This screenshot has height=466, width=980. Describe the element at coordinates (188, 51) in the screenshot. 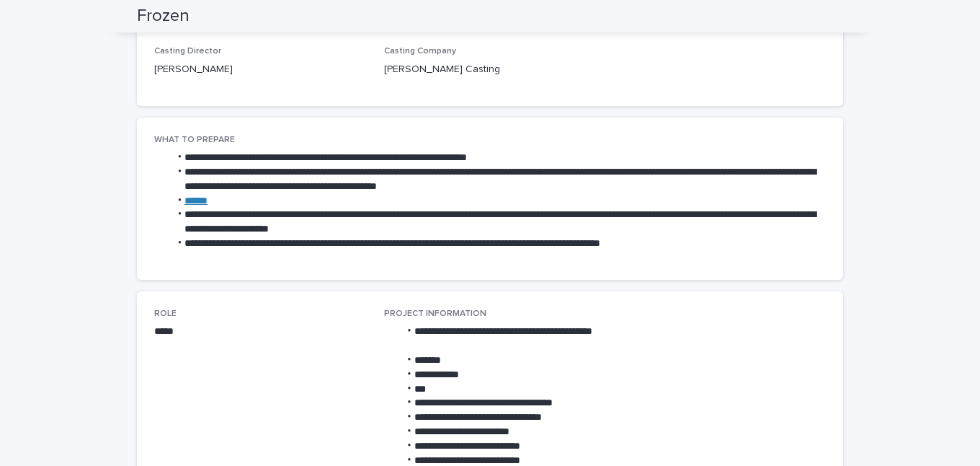

I see `span: Casting Director` at that location.